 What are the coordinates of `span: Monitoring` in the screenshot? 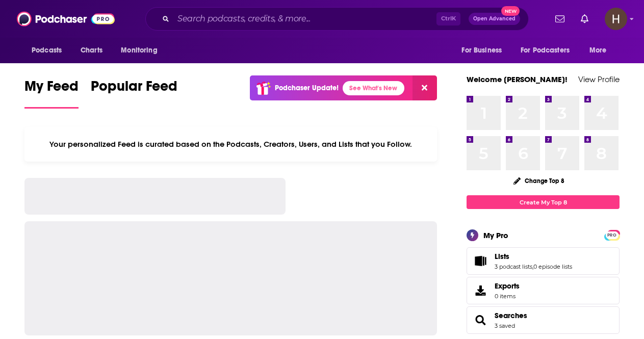 It's located at (139, 50).